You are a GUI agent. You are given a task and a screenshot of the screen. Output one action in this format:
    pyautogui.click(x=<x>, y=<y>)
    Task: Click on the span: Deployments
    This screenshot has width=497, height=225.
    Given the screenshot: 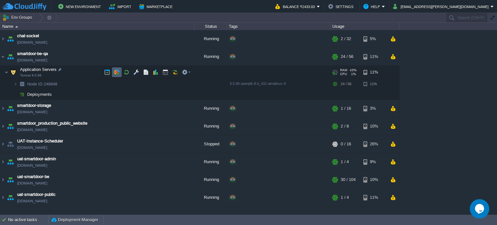 What is the action you would take?
    pyautogui.click(x=39, y=94)
    